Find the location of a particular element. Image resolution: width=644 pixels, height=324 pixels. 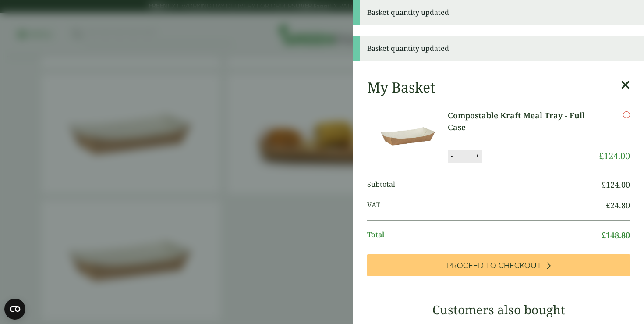

span: Total is located at coordinates (484, 235).